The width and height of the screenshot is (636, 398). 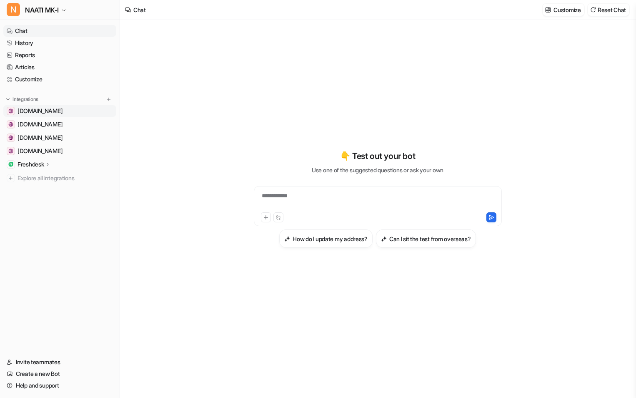 I want to click on img: How do I update my address?, so click(x=287, y=238).